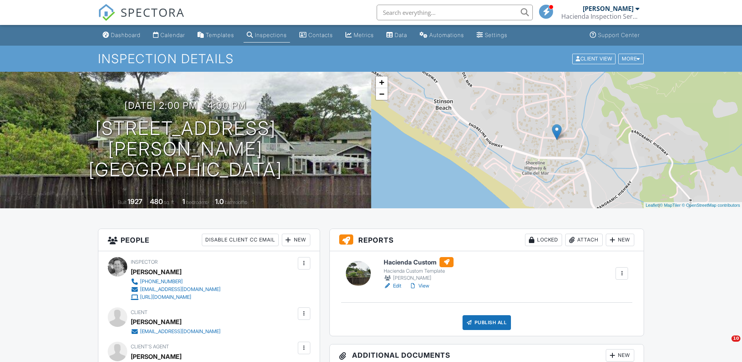  Describe the element at coordinates (240, 240) in the screenshot. I see `div: Disable Client CC Email` at that location.